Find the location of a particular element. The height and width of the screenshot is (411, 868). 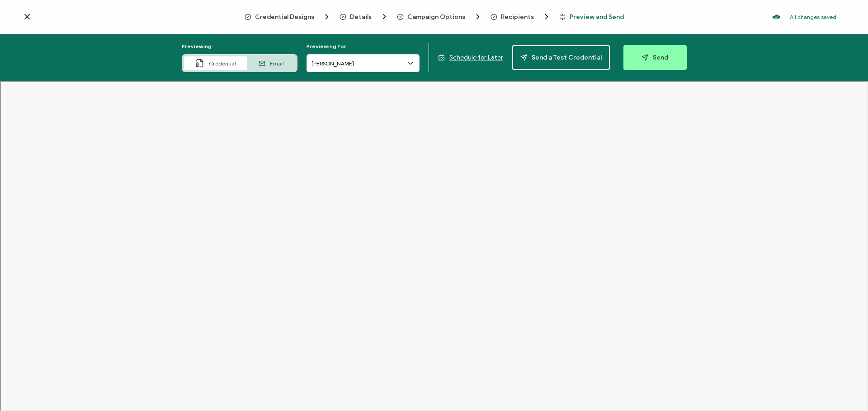

span: Previewing: is located at coordinates (197, 46).